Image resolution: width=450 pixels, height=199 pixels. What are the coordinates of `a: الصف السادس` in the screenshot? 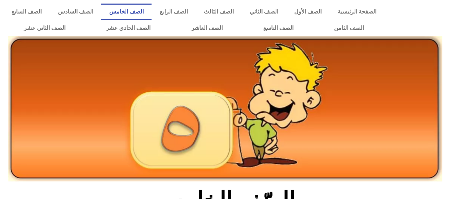 It's located at (75, 12).